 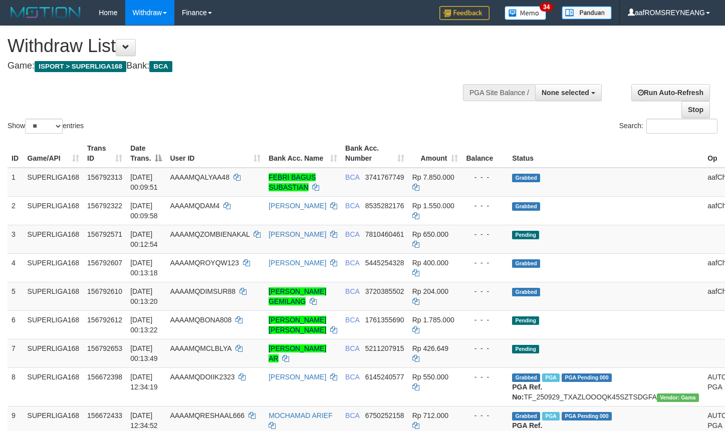 What do you see at coordinates (670, 93) in the screenshot?
I see `a: Run Auto-Refresh` at bounding box center [670, 93].